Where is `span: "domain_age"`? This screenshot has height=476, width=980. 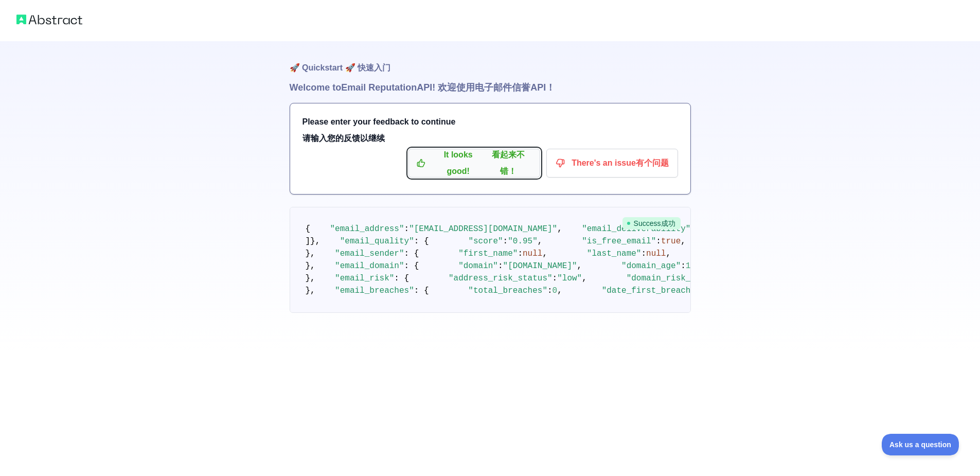 span: "domain_age" is located at coordinates (651, 266).